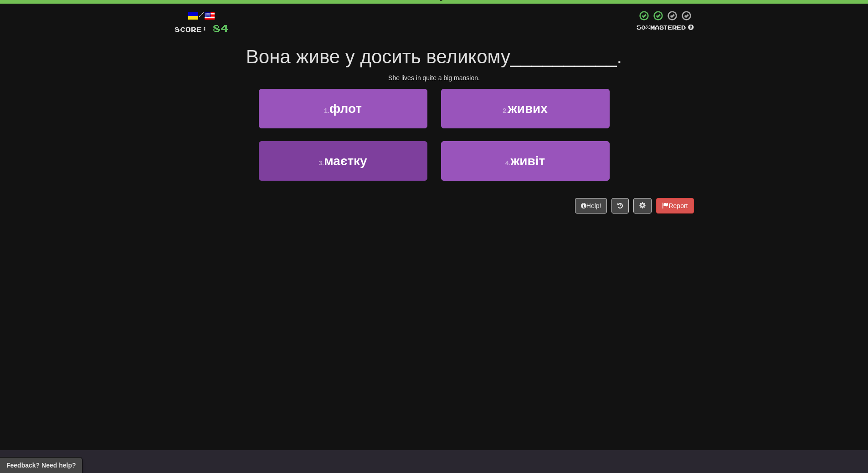  What do you see at coordinates (620, 206) in the screenshot?
I see `button: Round history (alt+y)` at bounding box center [620, 206].